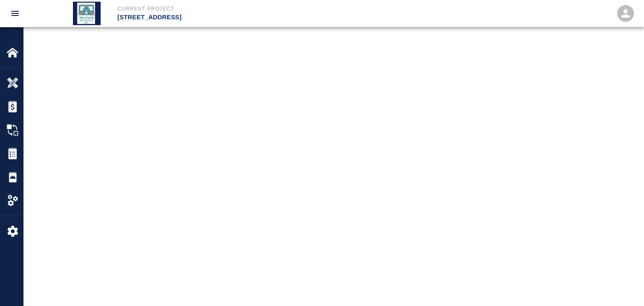 The width and height of the screenshot is (644, 306). Describe the element at coordinates (623, 285) in the screenshot. I see `div: Chat Widget` at that location.